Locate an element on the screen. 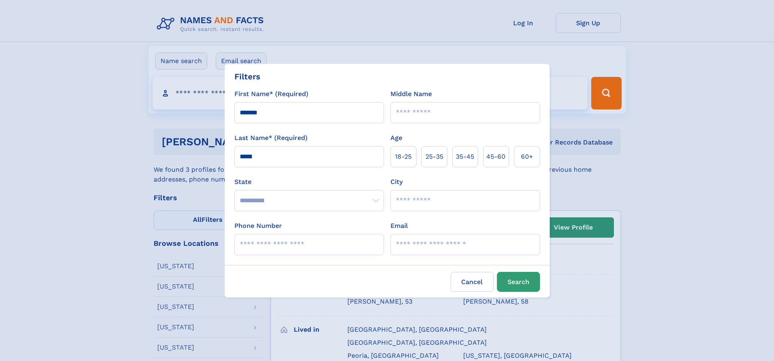 This screenshot has height=361, width=774. div: Filters is located at coordinates (248, 76).